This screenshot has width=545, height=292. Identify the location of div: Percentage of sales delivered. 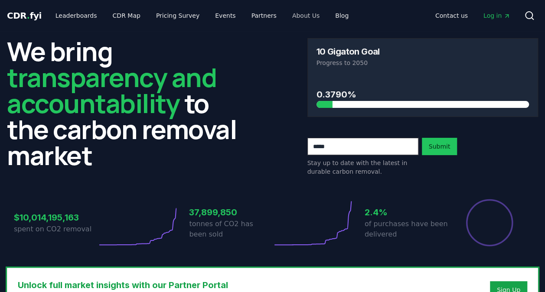
(489, 223).